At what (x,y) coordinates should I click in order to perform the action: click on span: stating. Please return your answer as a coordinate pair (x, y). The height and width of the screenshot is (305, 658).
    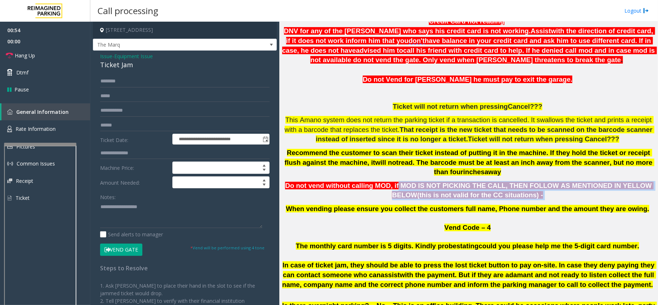
    Looking at the image, I should click on (467, 246).